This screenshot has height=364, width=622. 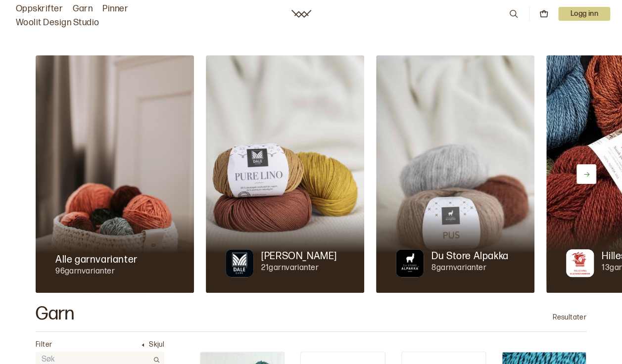 What do you see at coordinates (115, 9) in the screenshot?
I see `a: Pinner` at bounding box center [115, 9].